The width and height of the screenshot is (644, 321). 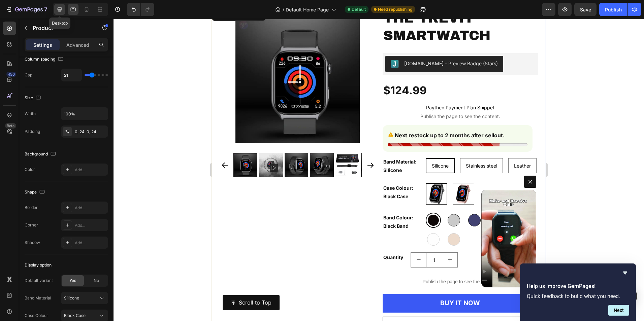 What do you see at coordinates (96, 281) in the screenshot?
I see `span: No` at bounding box center [96, 281].